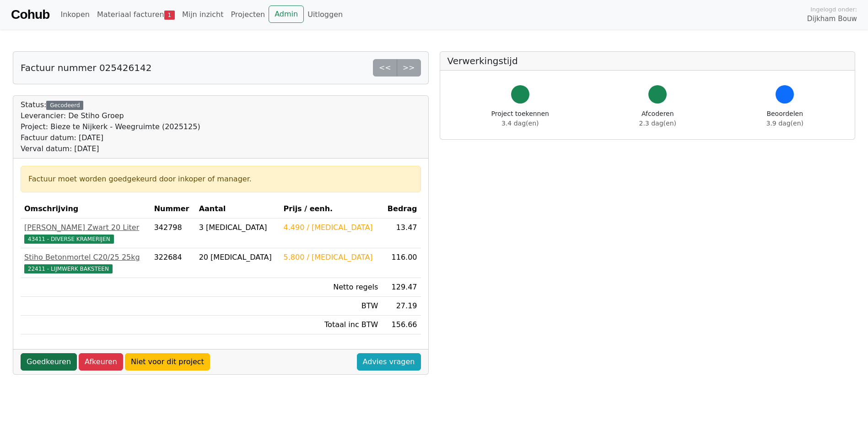 This screenshot has height=437, width=868. What do you see at coordinates (173, 263) in the screenshot?
I see `td: 322684` at bounding box center [173, 263].